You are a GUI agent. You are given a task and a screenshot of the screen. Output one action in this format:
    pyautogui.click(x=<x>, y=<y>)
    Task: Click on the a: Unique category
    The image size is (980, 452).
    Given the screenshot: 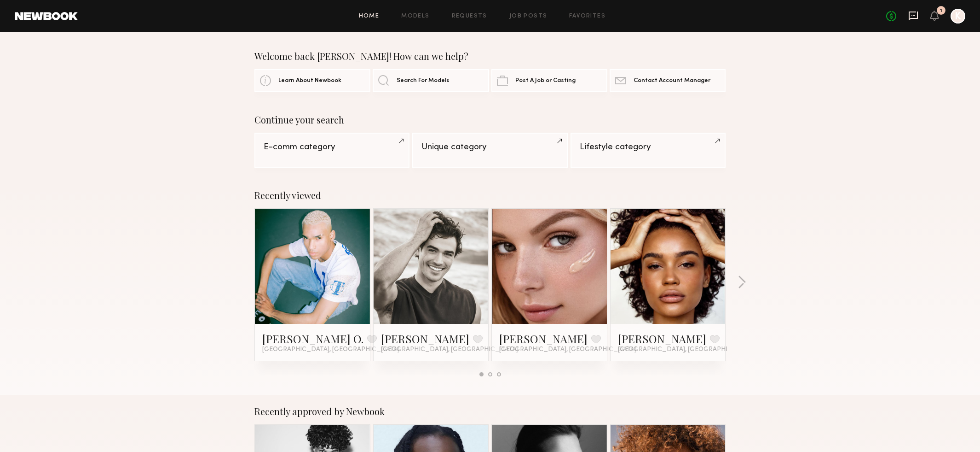 What is the action you would take?
    pyautogui.click(x=490, y=150)
    